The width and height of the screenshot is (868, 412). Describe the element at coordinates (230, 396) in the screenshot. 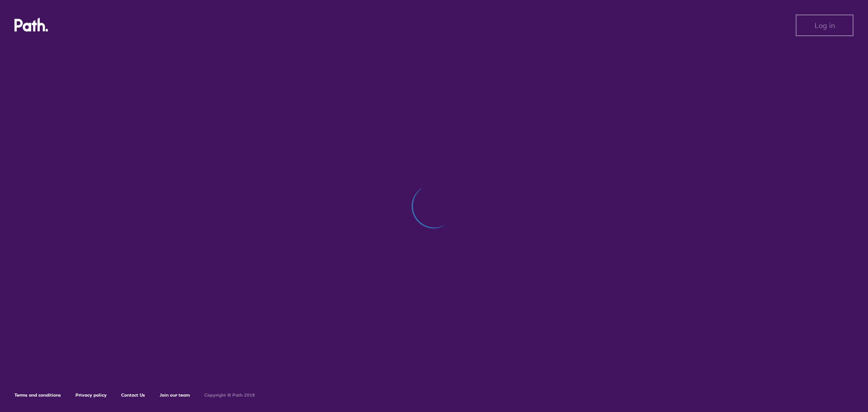

I see `h6: Copyright © Path 2018` at that location.